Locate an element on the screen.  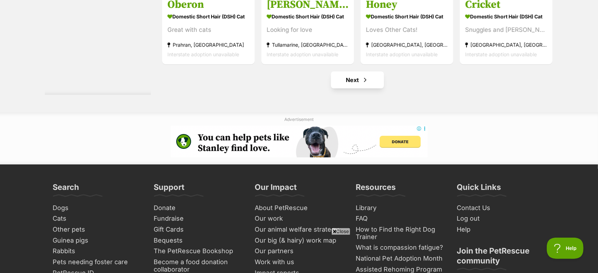
a: Library is located at coordinates (400, 208).